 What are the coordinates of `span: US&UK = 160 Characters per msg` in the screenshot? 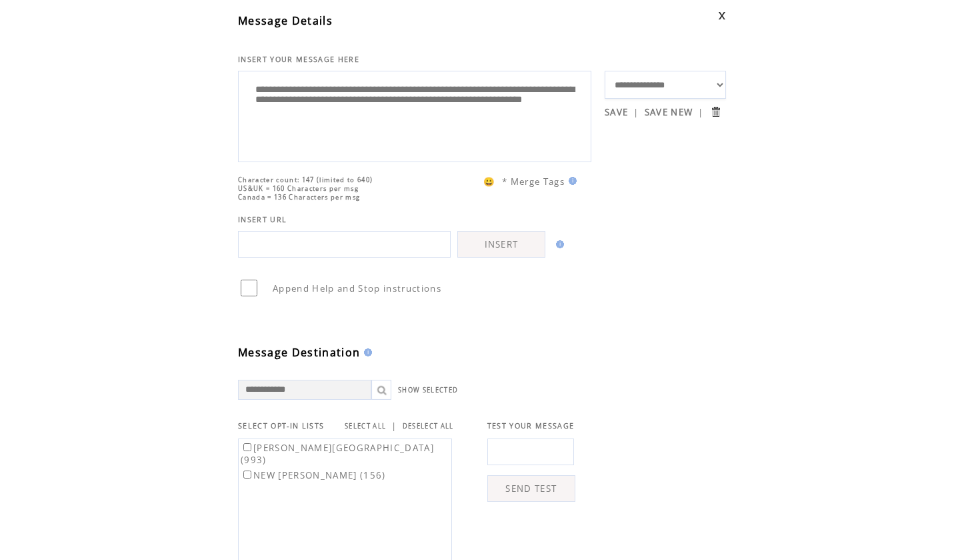 It's located at (298, 188).